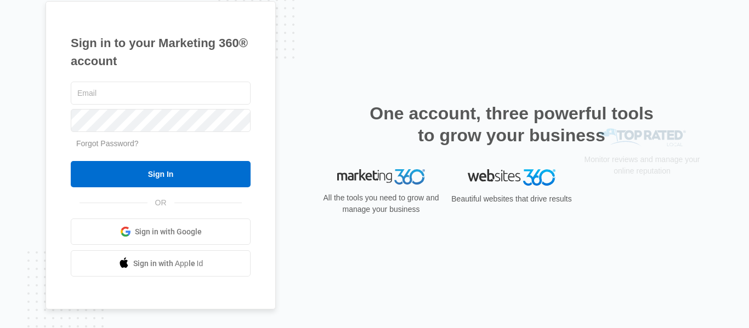 Image resolution: width=749 pixels, height=328 pixels. What do you see at coordinates (161, 264) in the screenshot?
I see `a: Sign in with Apple Id` at bounding box center [161, 264].